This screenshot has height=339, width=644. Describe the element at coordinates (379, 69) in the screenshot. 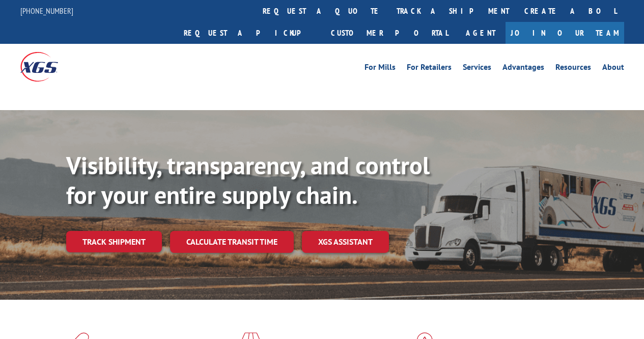

I see `a: For Mills` at that location.